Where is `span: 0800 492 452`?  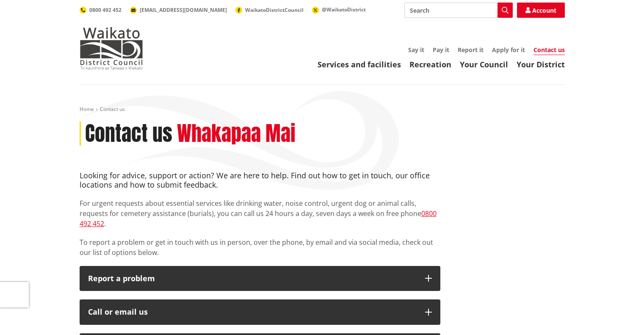
span: 0800 492 452 is located at coordinates (105, 10).